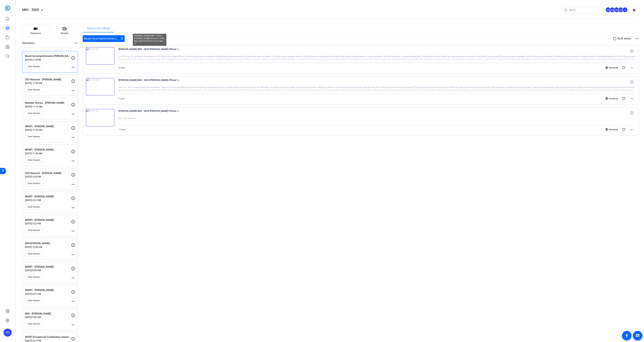  What do you see at coordinates (35, 31) in the screenshot?
I see `button: Sessions` at bounding box center [35, 31].